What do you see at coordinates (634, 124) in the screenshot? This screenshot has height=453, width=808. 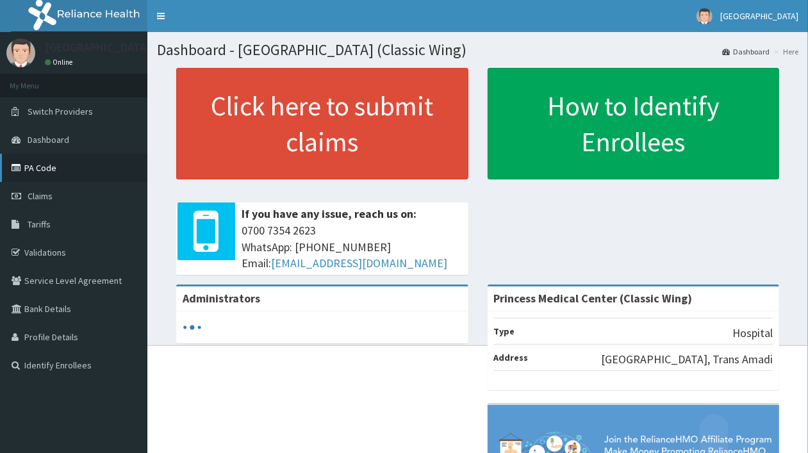 I see `a: How to Identify Enrollees` at bounding box center [634, 124].